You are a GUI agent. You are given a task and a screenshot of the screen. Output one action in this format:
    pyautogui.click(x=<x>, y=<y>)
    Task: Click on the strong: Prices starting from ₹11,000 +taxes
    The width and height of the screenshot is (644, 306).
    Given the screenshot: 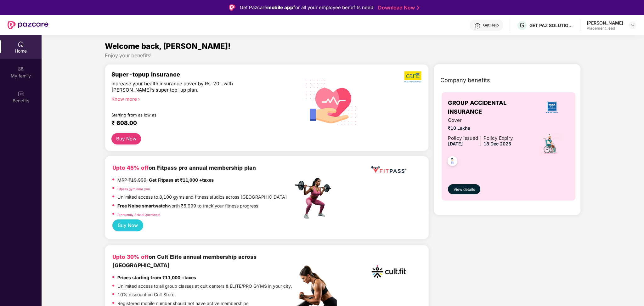 What is the action you would take?
    pyautogui.click(x=157, y=277)
    